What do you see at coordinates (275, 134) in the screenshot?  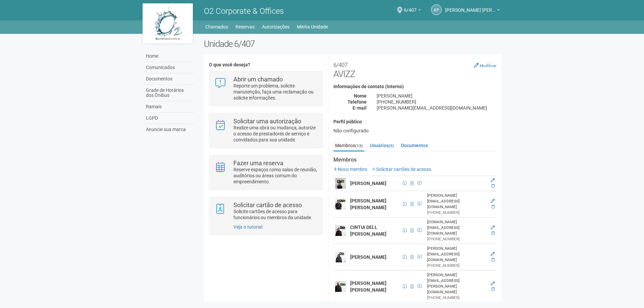 I see `p: Realize uma obra ou mudança, autorize o acesso de prestadores de serviço e convidados para sua un...` at bounding box center [275, 134].